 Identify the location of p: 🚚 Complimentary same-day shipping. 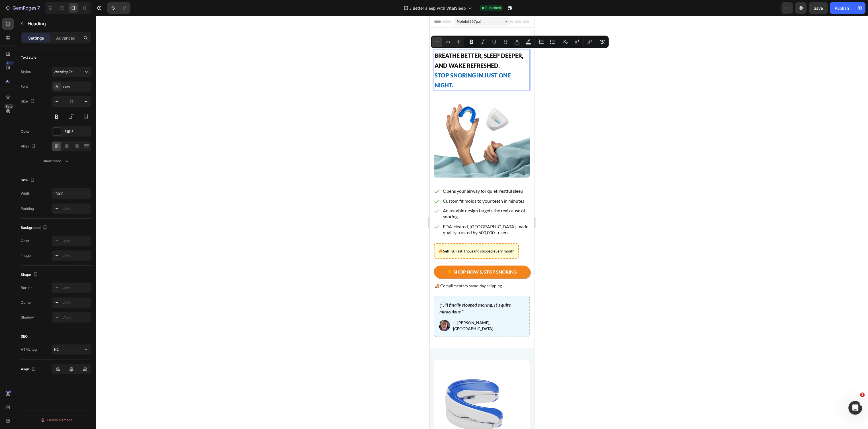
(52, 269).